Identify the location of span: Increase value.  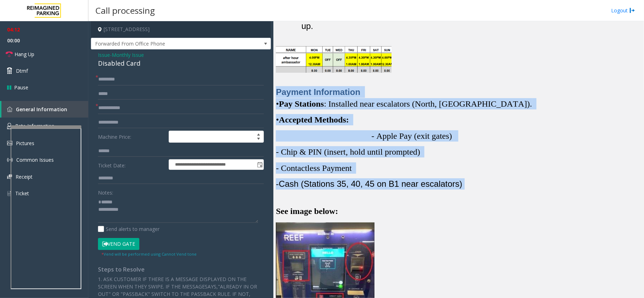
(258, 134).